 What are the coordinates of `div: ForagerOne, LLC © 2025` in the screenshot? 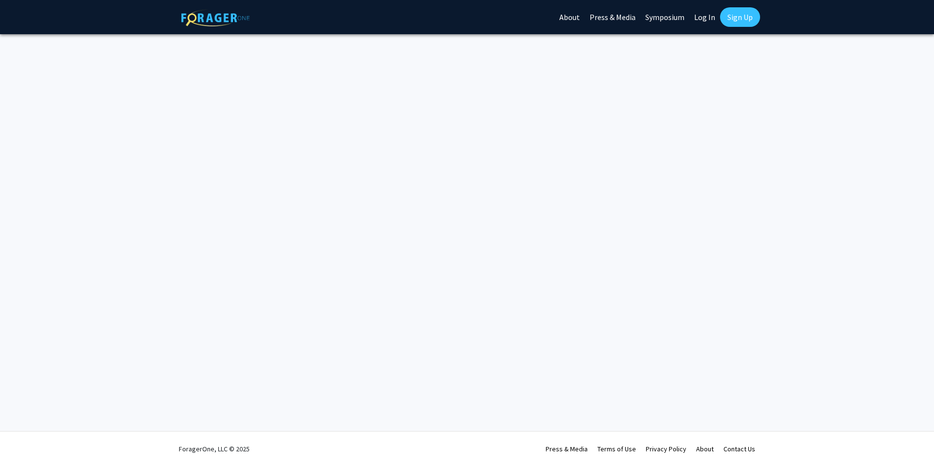 It's located at (214, 449).